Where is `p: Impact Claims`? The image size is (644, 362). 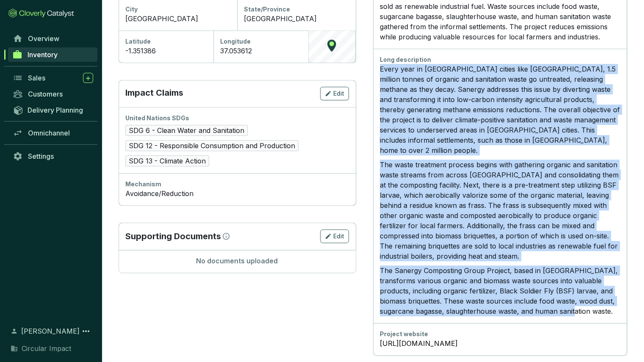 p: Impact Claims is located at coordinates (154, 93).